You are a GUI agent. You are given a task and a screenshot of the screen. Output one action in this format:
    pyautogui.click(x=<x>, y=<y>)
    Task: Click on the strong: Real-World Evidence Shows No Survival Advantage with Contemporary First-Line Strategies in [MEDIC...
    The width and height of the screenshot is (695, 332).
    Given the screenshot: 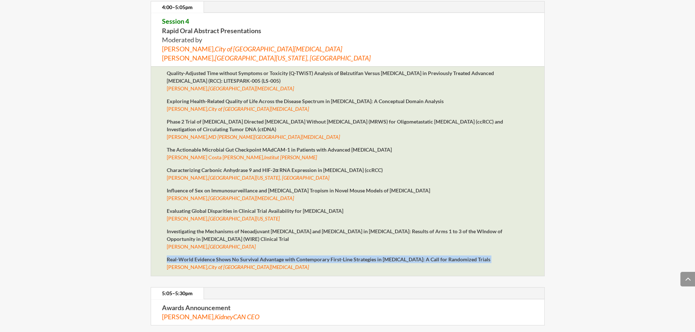 What is the action you would take?
    pyautogui.click(x=328, y=259)
    